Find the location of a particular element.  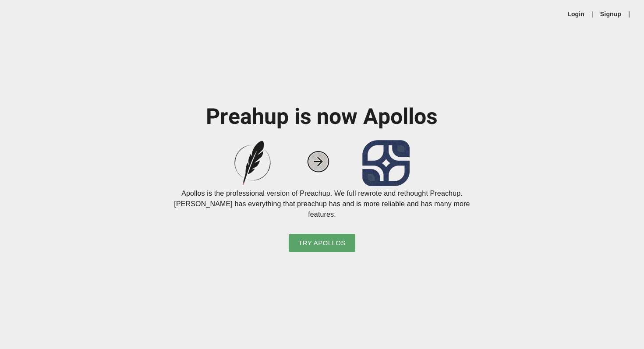

a: Signup is located at coordinates (611, 14).